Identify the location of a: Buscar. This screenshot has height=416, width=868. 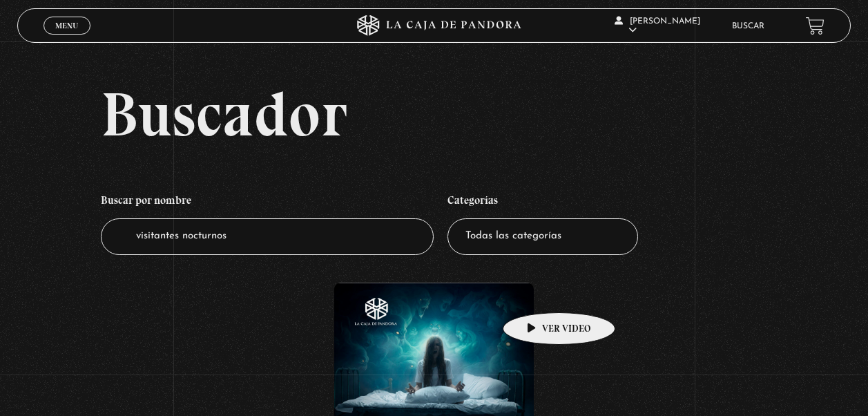
(748, 26).